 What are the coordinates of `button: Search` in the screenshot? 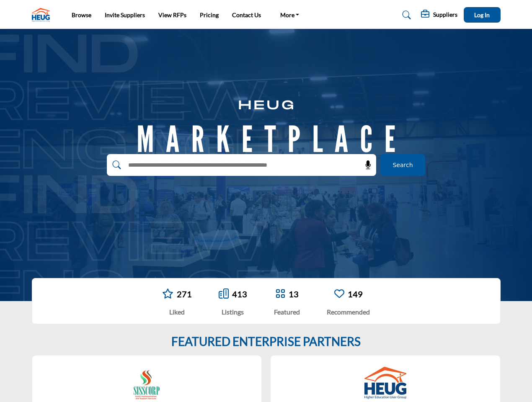 It's located at (403, 165).